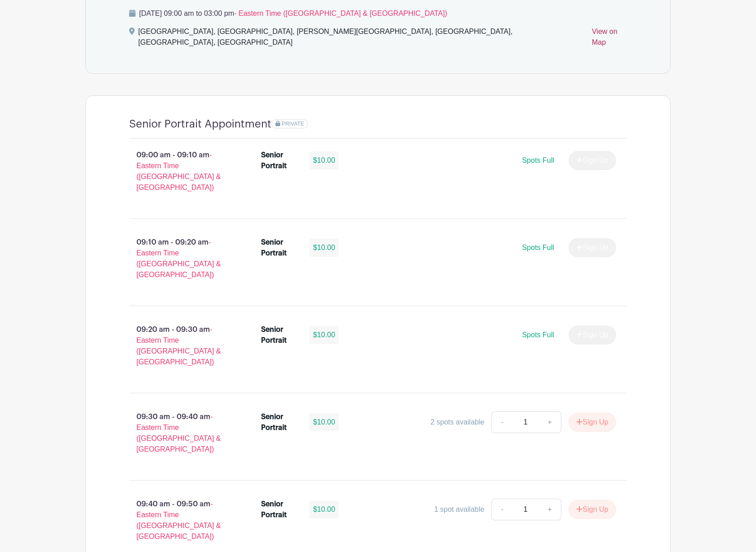 This screenshot has height=552, width=756. I want to click on p: 09:20 am - 09:30 am, so click(180, 346).